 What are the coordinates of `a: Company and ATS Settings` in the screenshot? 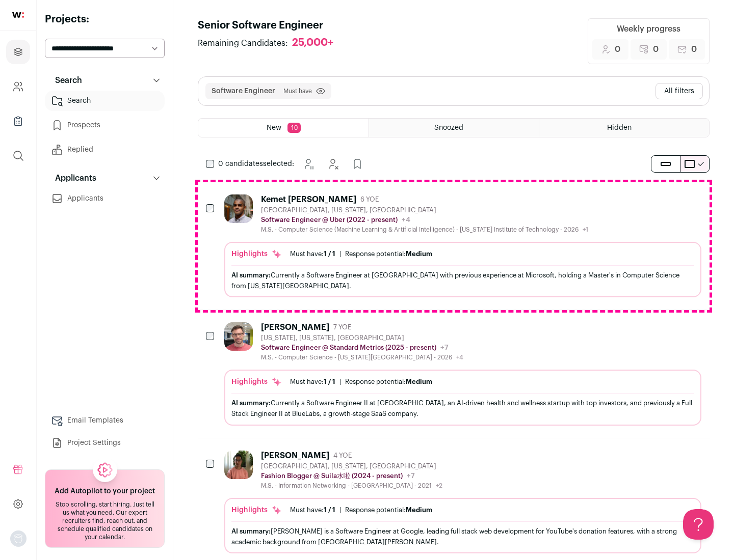 It's located at (18, 87).